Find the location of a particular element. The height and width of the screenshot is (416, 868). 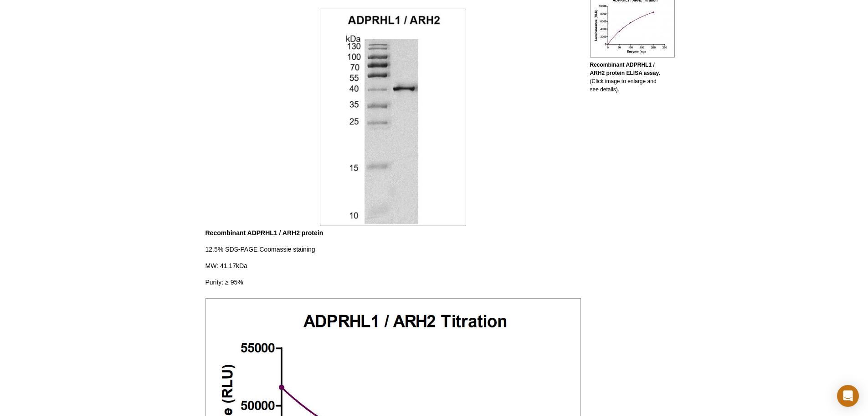

p: 12.5% SDS-PAGE Coomassie staining MW: 41.17kDa Purity: ≥ 95% is located at coordinates (394, 258).